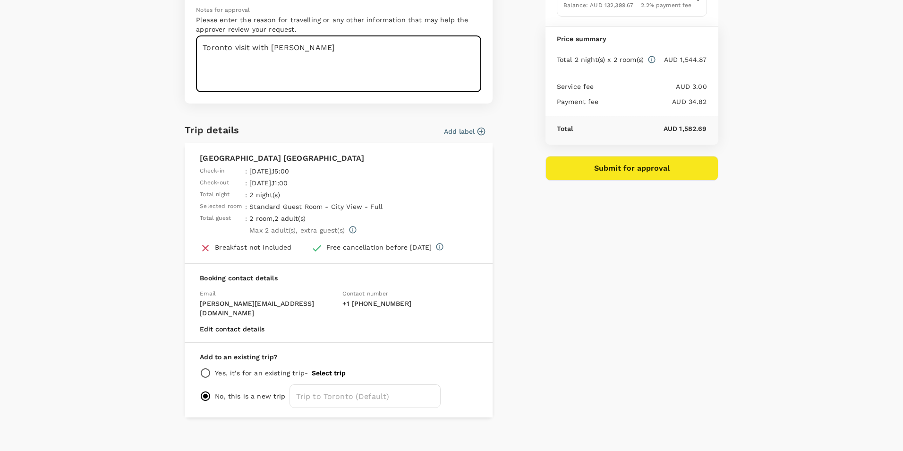 This screenshot has width=903, height=451. Describe the element at coordinates (666, 5) in the screenshot. I see `span: 2.2 % payment fee` at that location.